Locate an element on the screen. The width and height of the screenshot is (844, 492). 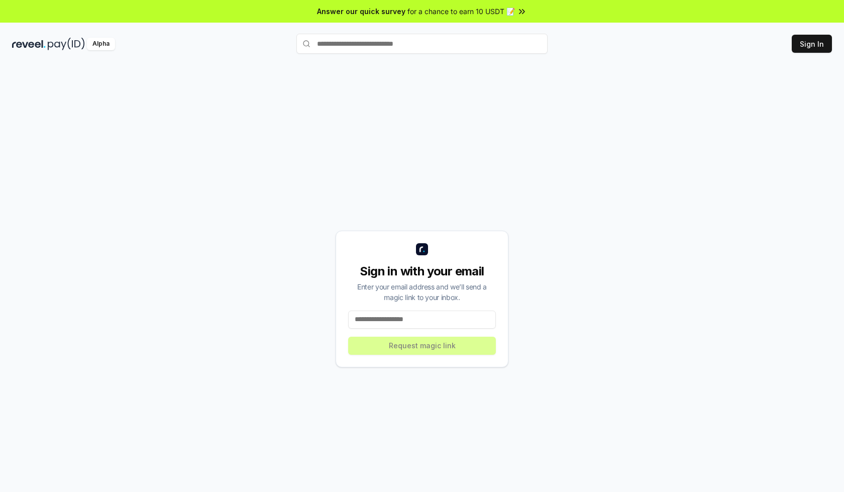
img: pay_id is located at coordinates (66, 44).